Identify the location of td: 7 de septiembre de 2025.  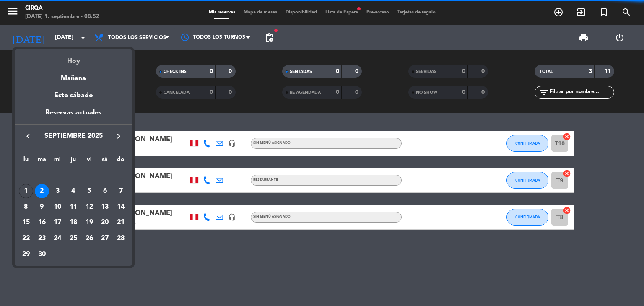
(121, 191).